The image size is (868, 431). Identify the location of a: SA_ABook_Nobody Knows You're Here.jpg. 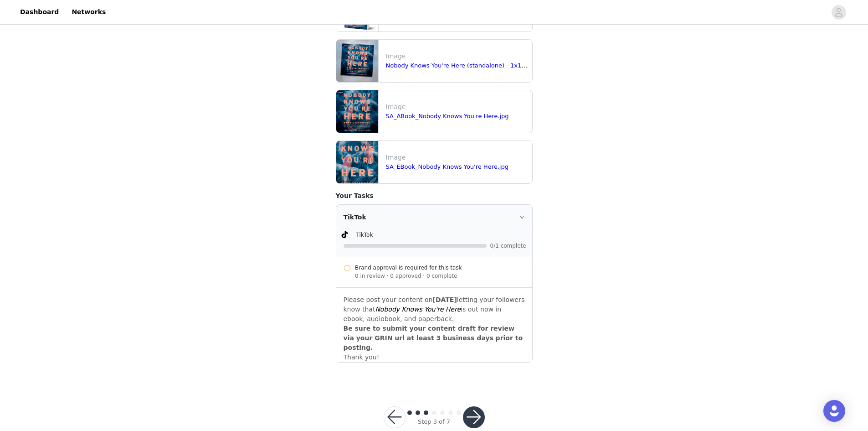
(448, 116).